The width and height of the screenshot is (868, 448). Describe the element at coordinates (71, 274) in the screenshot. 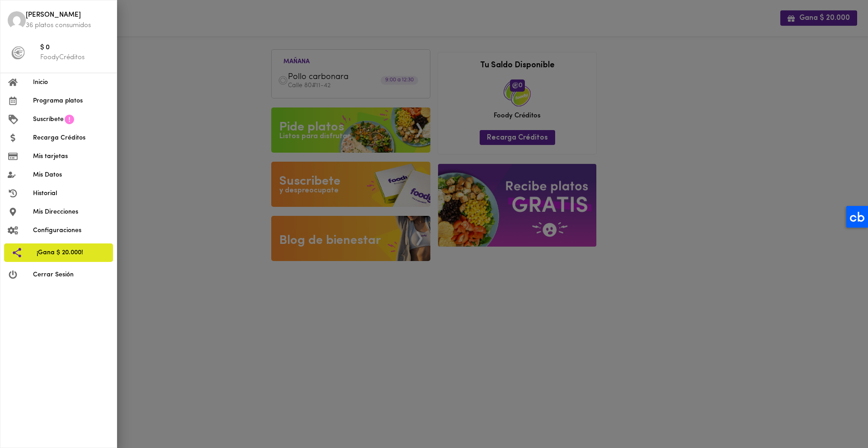

I see `span: Cerrar Sesión` at that location.